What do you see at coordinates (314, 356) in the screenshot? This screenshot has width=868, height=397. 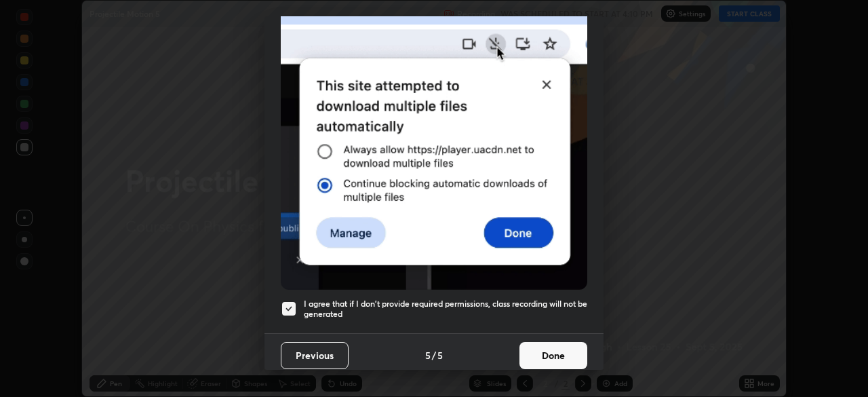 I see `button: Previous` at bounding box center [314, 356].